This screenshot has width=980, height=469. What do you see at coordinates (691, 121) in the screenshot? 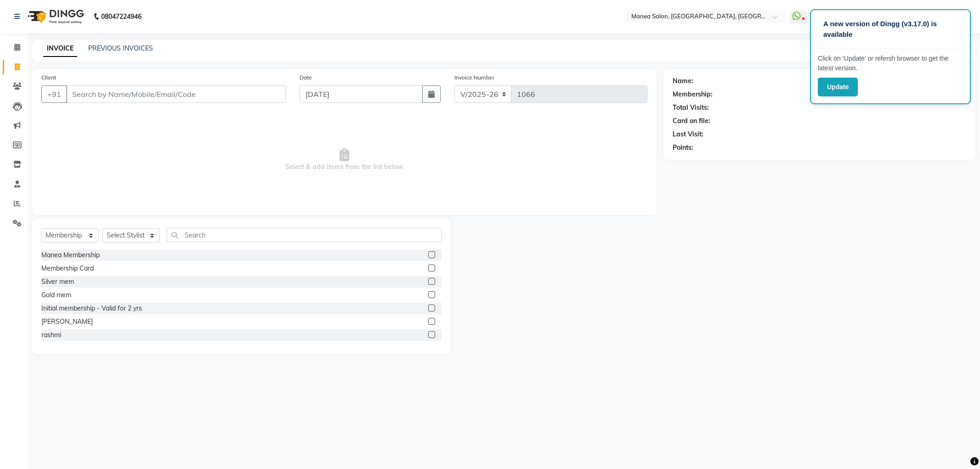
I see `div: Card on file:` at bounding box center [691, 121].